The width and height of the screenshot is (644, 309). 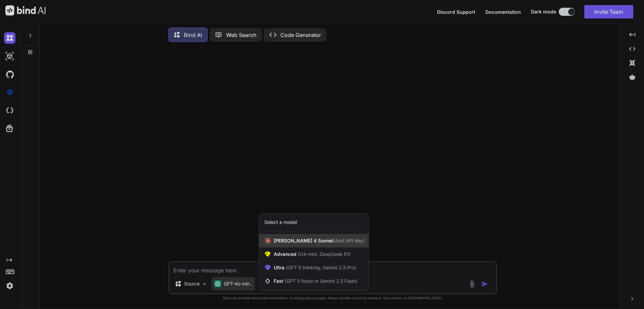 What do you see at coordinates (281, 222) in the screenshot?
I see `div: Select a model` at bounding box center [281, 222].